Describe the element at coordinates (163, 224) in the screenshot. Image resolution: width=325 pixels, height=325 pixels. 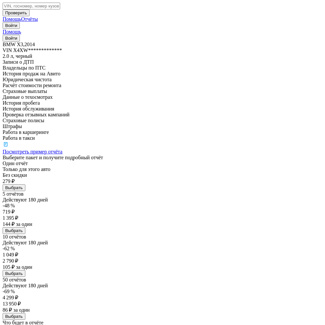
I see `div: 144 ₽ за один` at that location.